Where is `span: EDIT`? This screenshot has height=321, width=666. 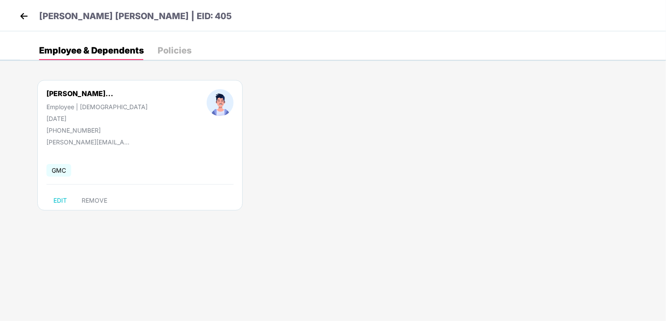
span: EDIT is located at coordinates (60, 200).